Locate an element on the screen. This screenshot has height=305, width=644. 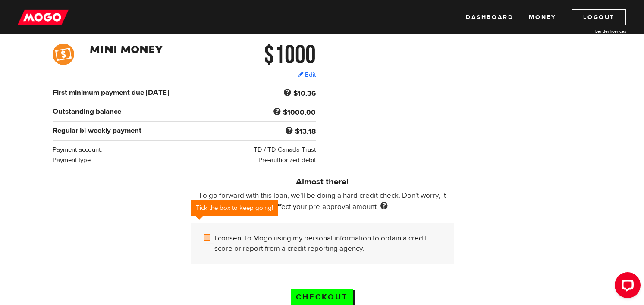
b: $10.36 is located at coordinates (305, 94).